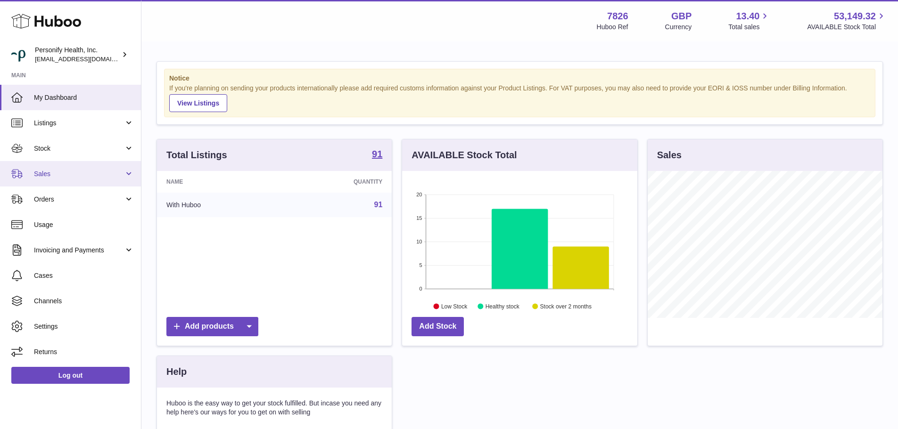  I want to click on p: Huboo is the easy way to get your stock fulfilled. But incase you need any help here's our ways f..., so click(274, 408).